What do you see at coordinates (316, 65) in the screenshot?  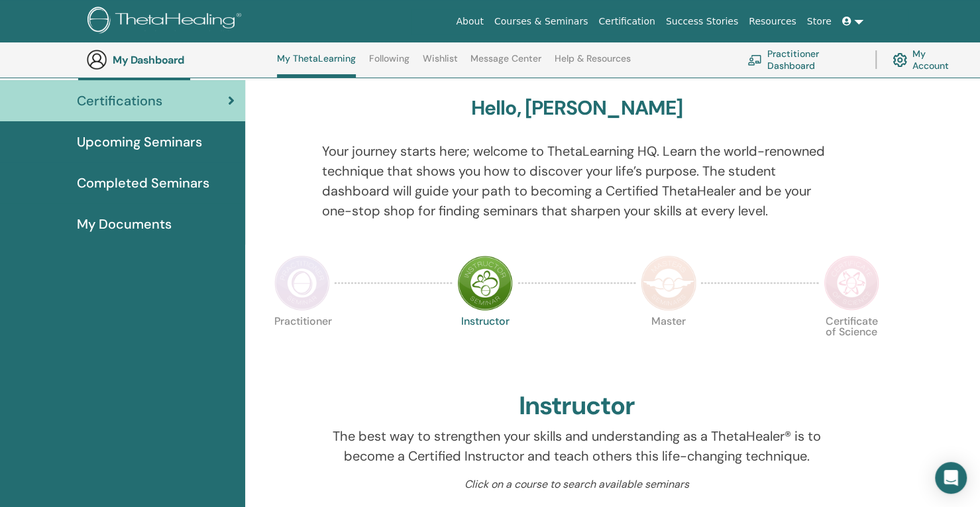 I see `a: My ThetaLearning` at bounding box center [316, 65].